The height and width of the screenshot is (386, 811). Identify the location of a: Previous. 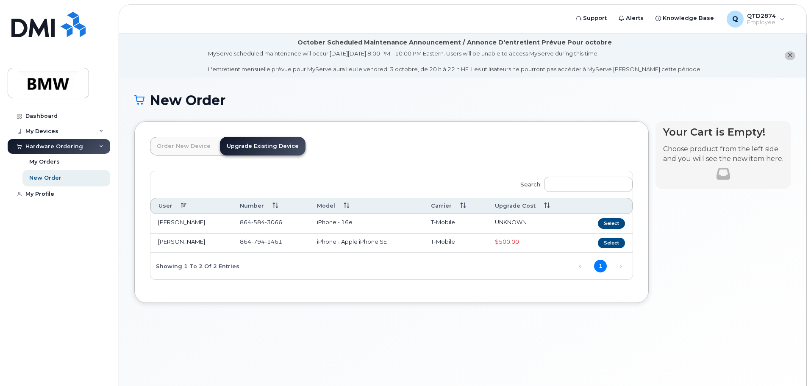
(580, 266).